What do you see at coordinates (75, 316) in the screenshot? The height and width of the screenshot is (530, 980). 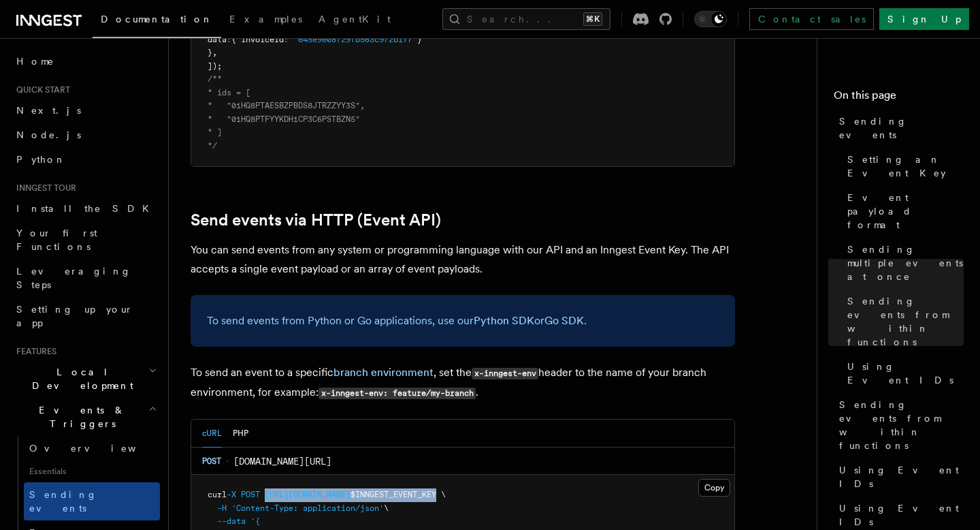 I see `span: Setting up your app` at bounding box center [75, 316].